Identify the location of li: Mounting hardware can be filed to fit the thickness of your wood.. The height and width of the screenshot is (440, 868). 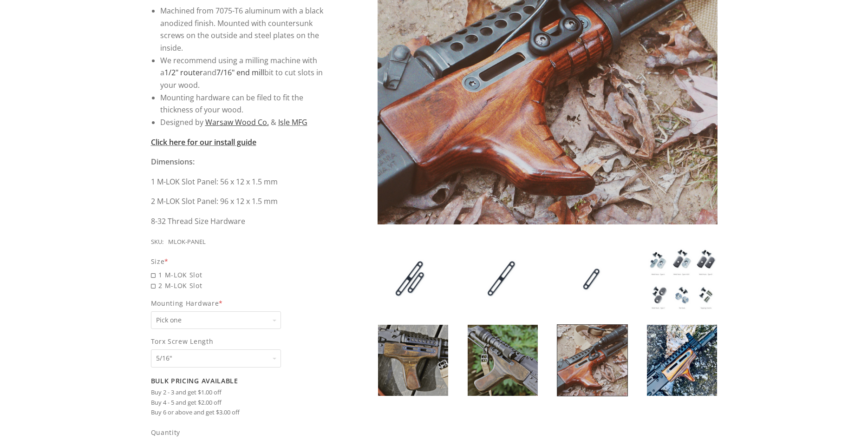
(244, 104).